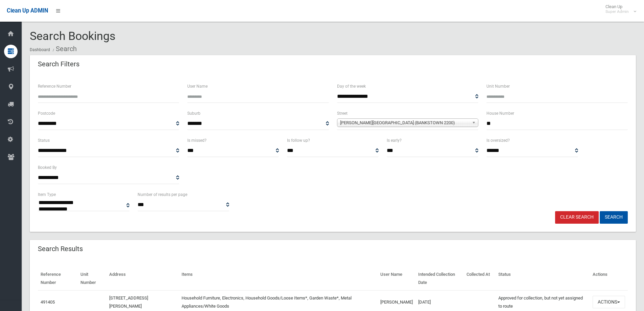  Describe the element at coordinates (278, 278) in the screenshot. I see `th: Items` at that location.